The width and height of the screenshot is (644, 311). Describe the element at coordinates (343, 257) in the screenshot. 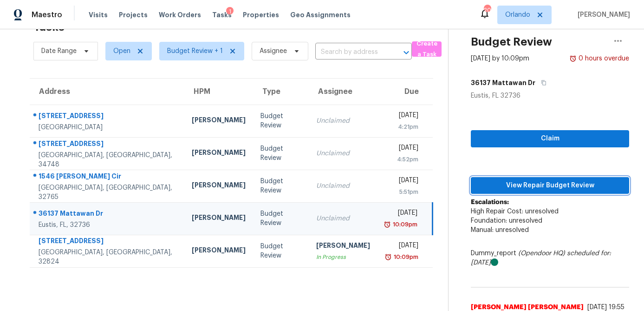

I see `div: In Progress` at that location.